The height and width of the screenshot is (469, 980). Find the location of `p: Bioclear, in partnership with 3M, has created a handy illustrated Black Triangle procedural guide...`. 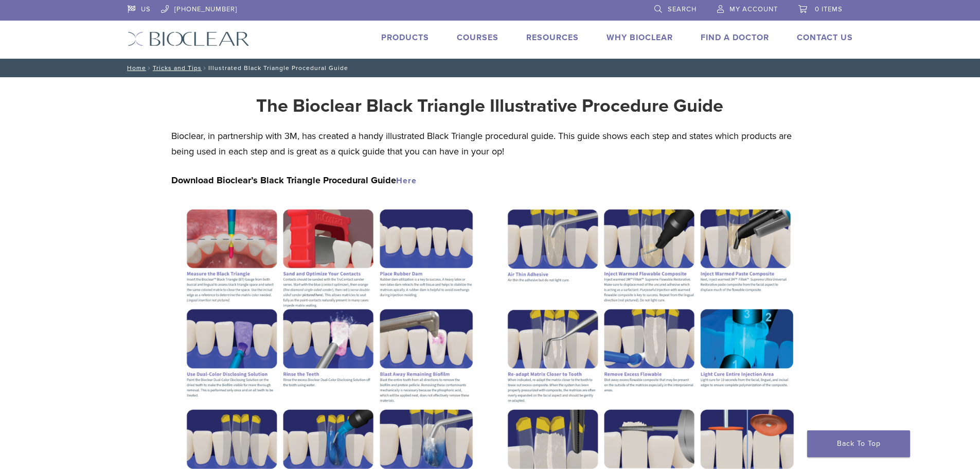

p: Bioclear, in partnership with 3M, has created a handy illustrated Black Triangle procedural guide... is located at coordinates (490, 144).